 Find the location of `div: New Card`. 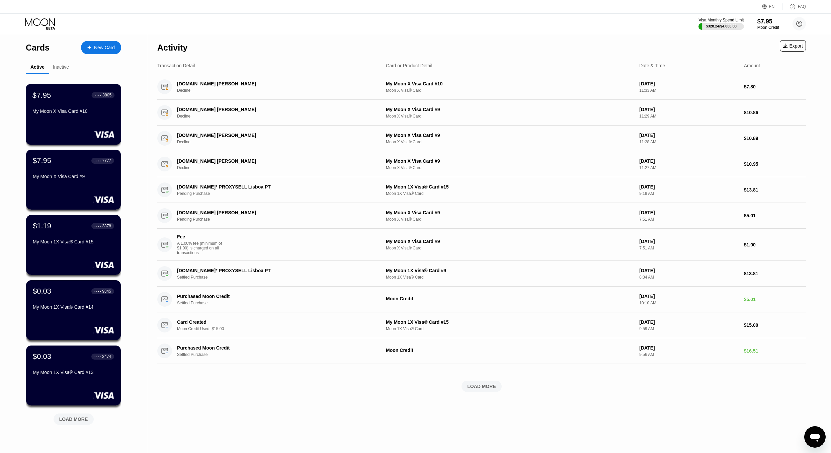

div: New Card is located at coordinates (101, 48).